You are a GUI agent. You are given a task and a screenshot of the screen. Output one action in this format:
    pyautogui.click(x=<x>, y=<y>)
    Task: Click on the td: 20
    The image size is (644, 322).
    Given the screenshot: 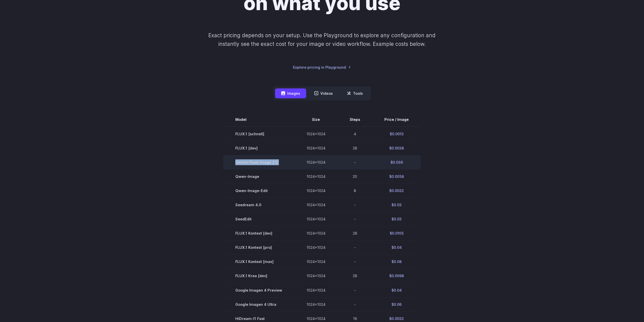 What is the action you would take?
    pyautogui.click(x=355, y=177)
    